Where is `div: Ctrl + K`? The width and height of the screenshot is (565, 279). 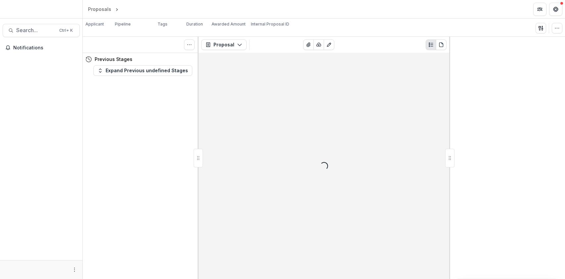 div: Ctrl + K is located at coordinates (66, 30).